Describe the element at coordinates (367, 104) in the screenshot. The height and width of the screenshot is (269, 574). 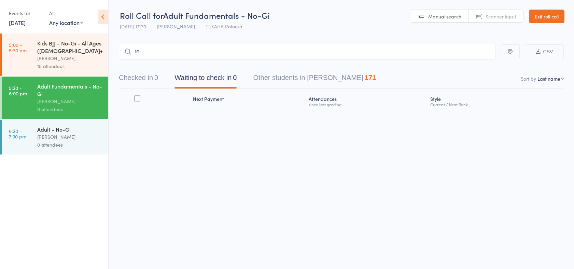
I see `div: since last grading` at that location.